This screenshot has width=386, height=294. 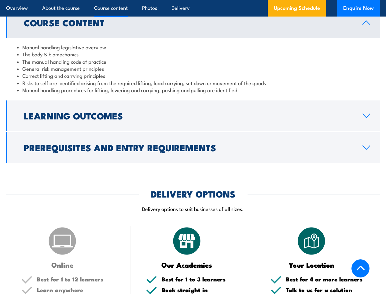 I want to click on a: Prerequisites and Entry Requirements, so click(x=193, y=147).